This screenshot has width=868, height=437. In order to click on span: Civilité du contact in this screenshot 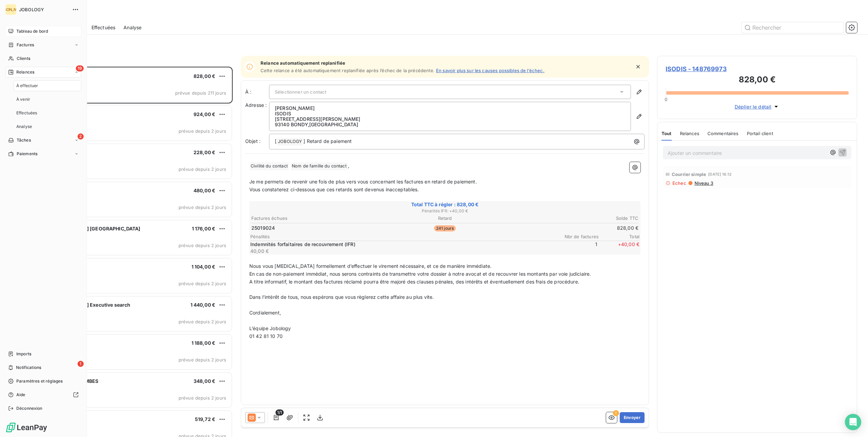, I will do `click(269, 166)`.